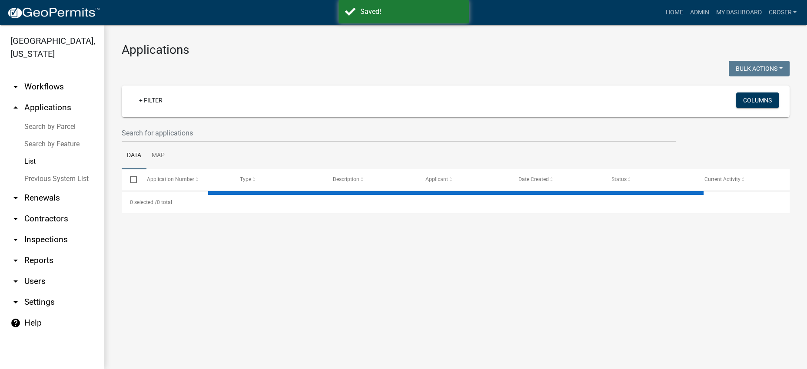 The image size is (807, 369). Describe the element at coordinates (134, 156) in the screenshot. I see `a: Data` at that location.